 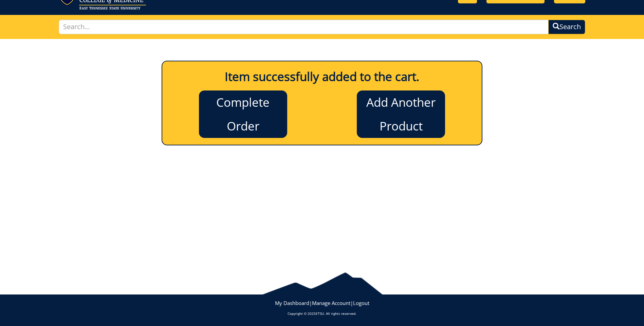 I want to click on a: Logout, so click(x=361, y=303).